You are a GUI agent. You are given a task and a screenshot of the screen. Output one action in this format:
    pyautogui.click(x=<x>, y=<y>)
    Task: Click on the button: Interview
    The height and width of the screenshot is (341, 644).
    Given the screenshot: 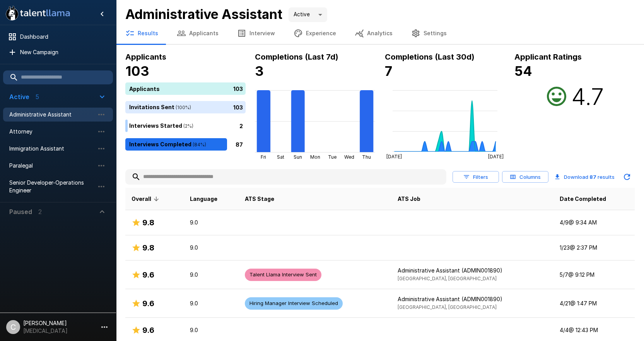 What is the action you would take?
    pyautogui.click(x=256, y=34)
    